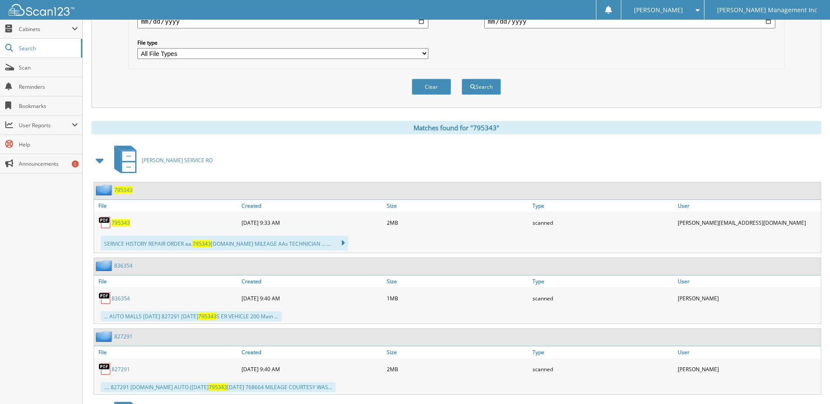  Describe the element at coordinates (45, 125) in the screenshot. I see `span: User Reports` at that location.